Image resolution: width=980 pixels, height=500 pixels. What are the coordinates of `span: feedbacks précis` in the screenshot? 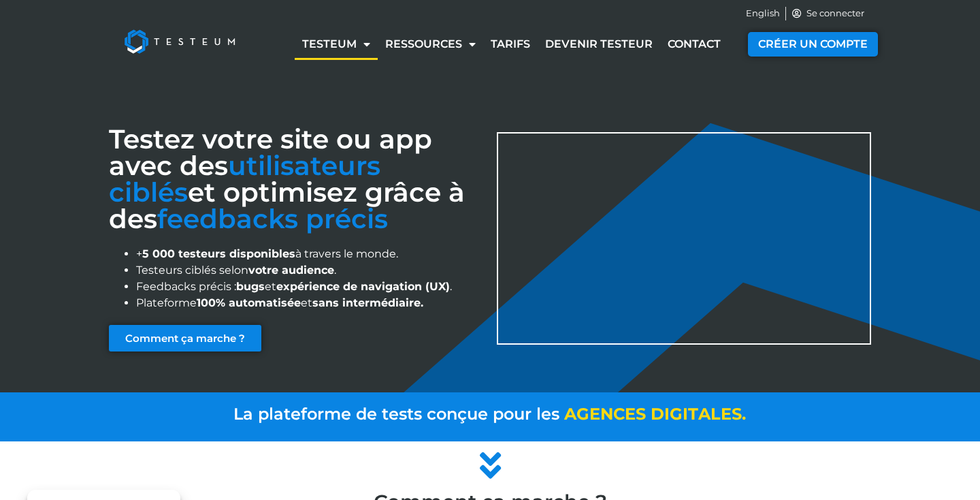 It's located at (273, 218).